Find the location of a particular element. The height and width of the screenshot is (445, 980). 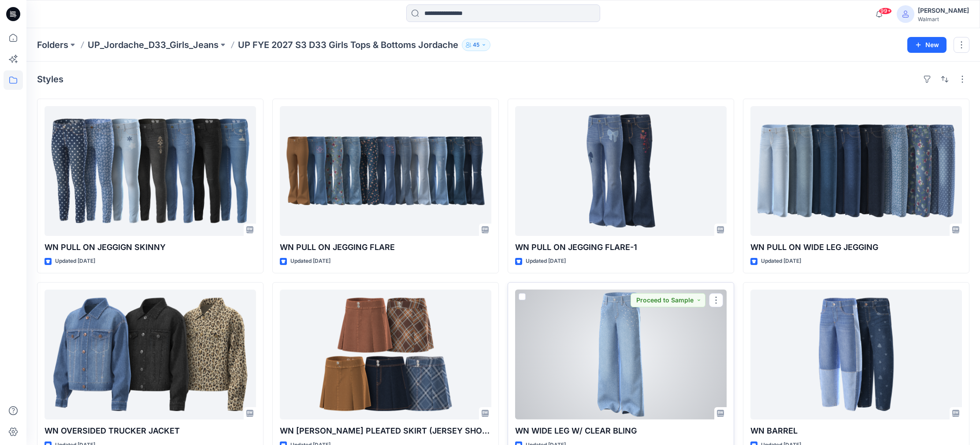

a: WN PULL ON WIDE LEG JEGGING is located at coordinates (856, 171).